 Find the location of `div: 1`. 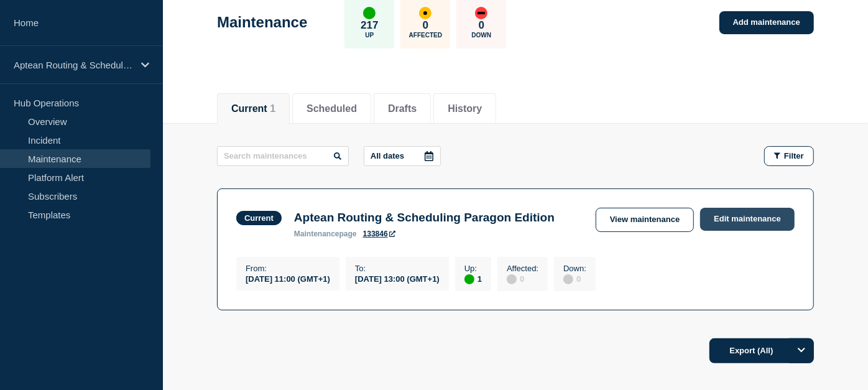

div: 1 is located at coordinates (473, 279).